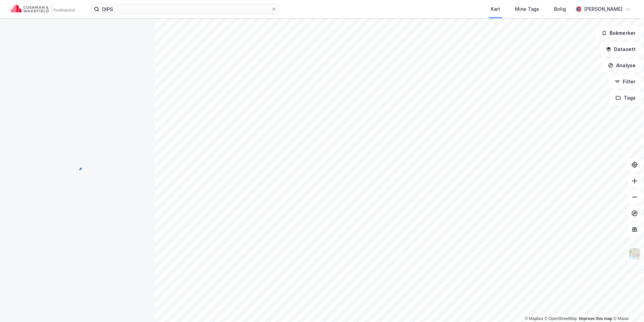 This screenshot has height=322, width=644. What do you see at coordinates (625, 82) in the screenshot?
I see `button: Filter` at bounding box center [625, 82].